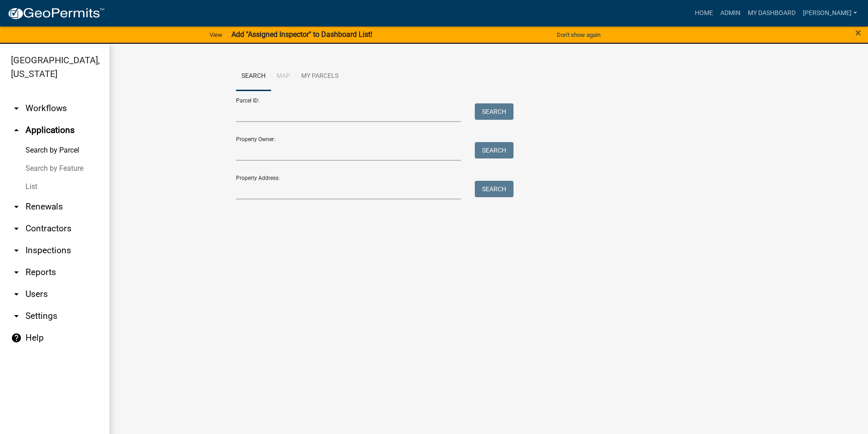 Image resolution: width=868 pixels, height=434 pixels. Describe the element at coordinates (320, 77) in the screenshot. I see `a: My Parcels` at that location.